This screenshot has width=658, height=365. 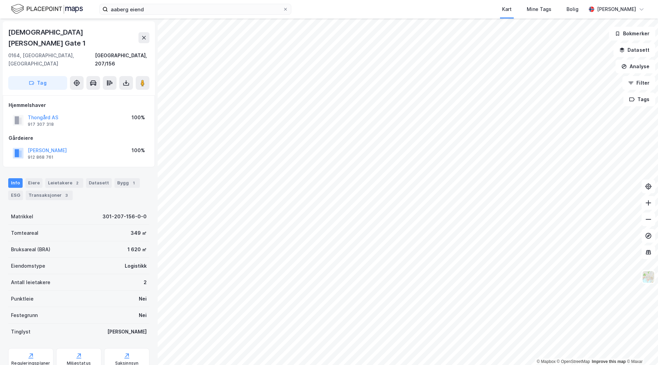 What do you see at coordinates (31, 249) in the screenshot?
I see `div: Bruksareal (BRA)` at bounding box center [31, 249].